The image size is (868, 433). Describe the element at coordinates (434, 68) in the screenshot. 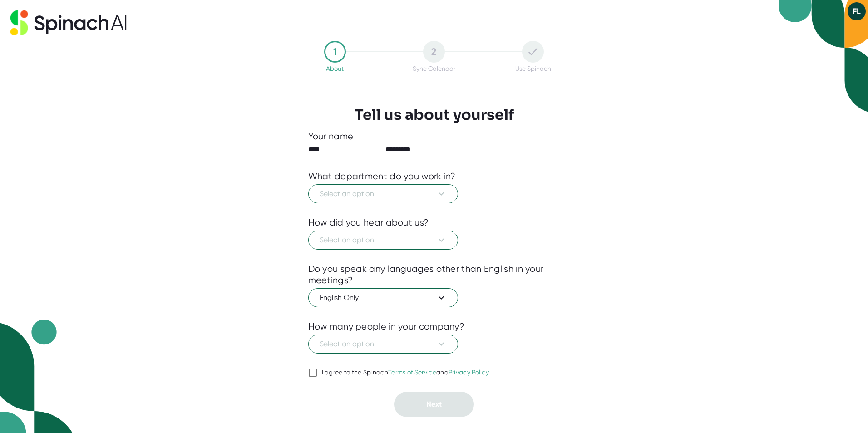

I see `div: Sync Calendar` at that location.